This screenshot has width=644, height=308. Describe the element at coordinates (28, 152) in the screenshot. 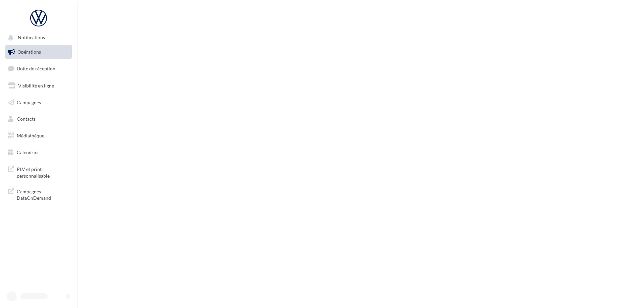

I see `span: Calendrier` at that location.